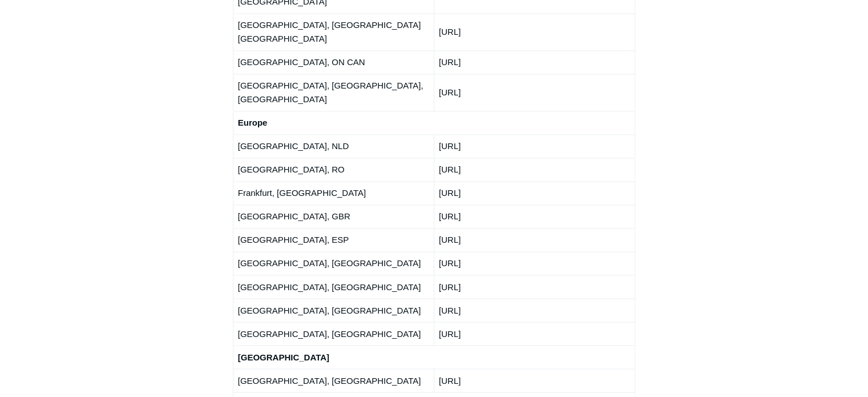 The height and width of the screenshot is (397, 868). What do you see at coordinates (253, 122) in the screenshot?
I see `strong: Europe` at bounding box center [253, 122].